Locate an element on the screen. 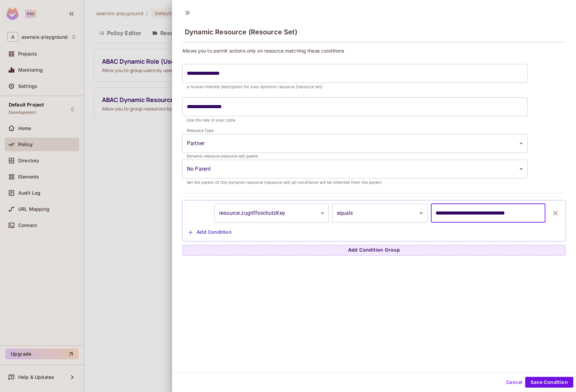 This screenshot has width=576, height=392. button: Save Condition is located at coordinates (549, 382).